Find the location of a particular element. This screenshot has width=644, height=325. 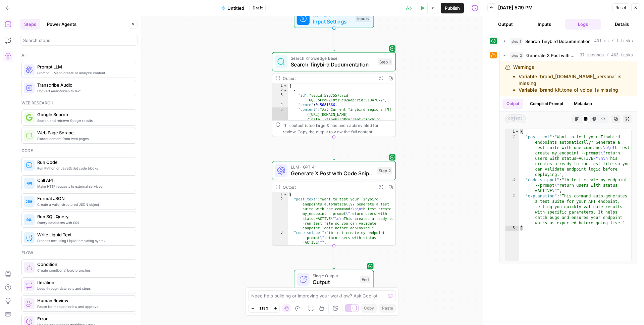

span: Search and retrieve Google results is located at coordinates (84, 121).